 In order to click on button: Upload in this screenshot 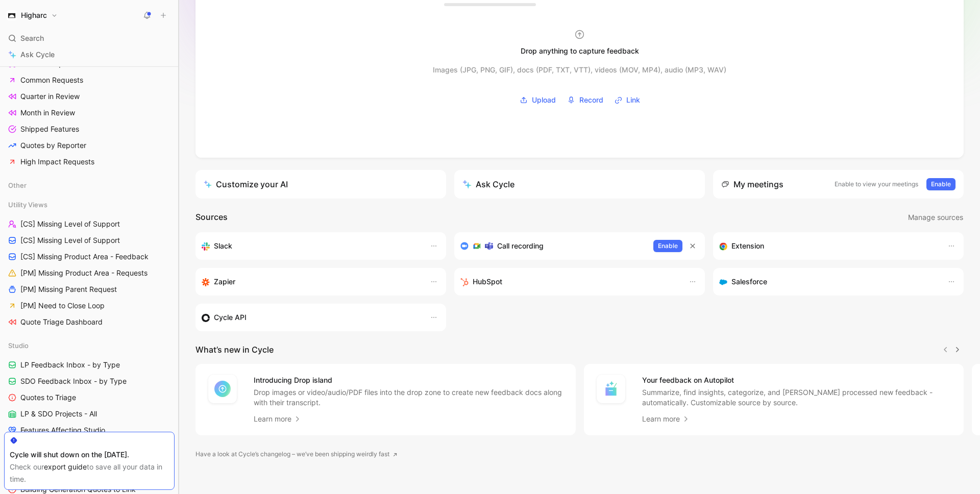, I will do `click(538, 100)`.